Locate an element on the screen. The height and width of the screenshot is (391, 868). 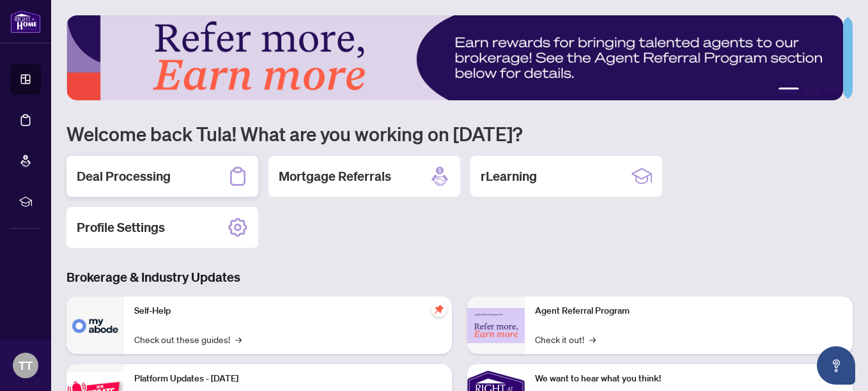
button: 1 is located at coordinates (789, 90).